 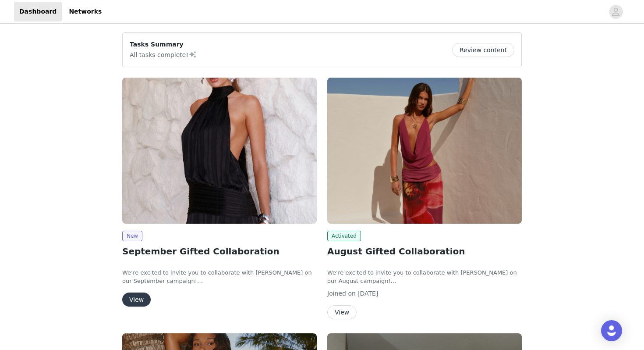 I want to click on a: Dashboard, so click(x=37, y=12).